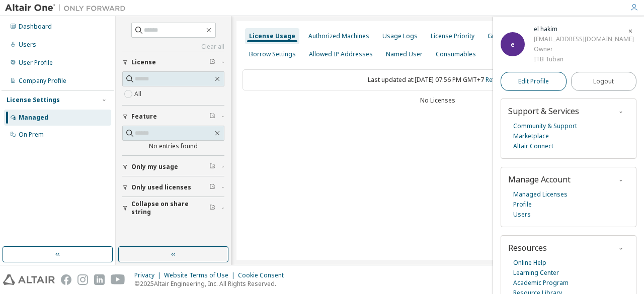 Image resolution: width=644 pixels, height=294 pixels. What do you see at coordinates (533, 147) in the screenshot?
I see `a: Altair Connect` at bounding box center [533, 147].